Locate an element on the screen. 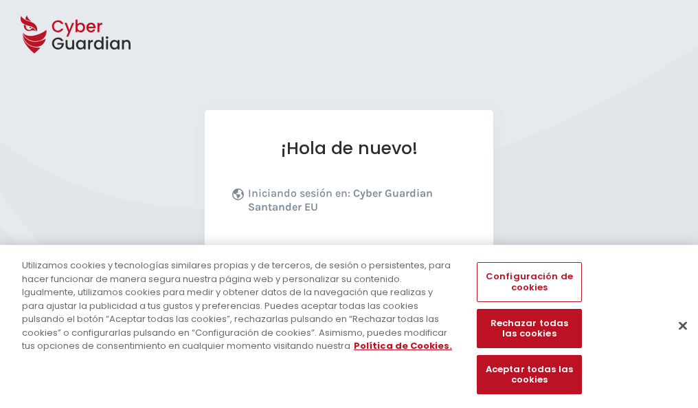 The image size is (698, 408). b: Cyber Guardian Santander EU is located at coordinates (340, 199).